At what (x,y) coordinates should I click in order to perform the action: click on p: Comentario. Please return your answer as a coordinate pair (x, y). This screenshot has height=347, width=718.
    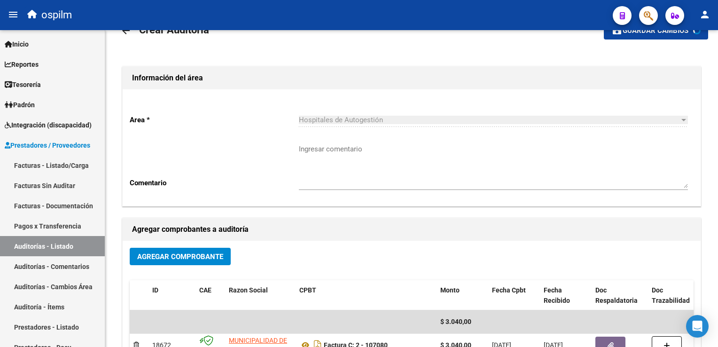
    Looking at the image, I should click on (214, 183).